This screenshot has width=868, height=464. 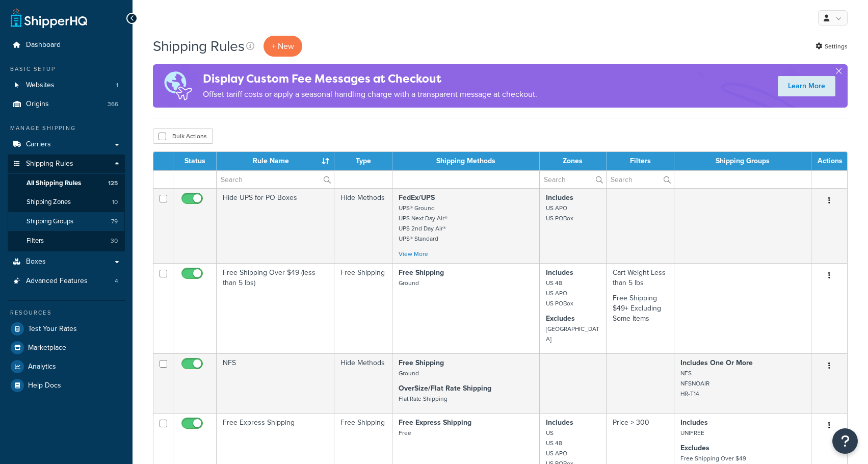 I want to click on span: 30, so click(x=114, y=241).